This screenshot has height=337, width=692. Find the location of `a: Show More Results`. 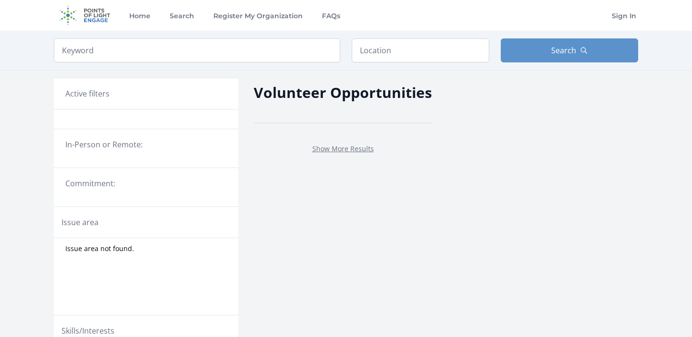

a: Show More Results is located at coordinates (343, 148).